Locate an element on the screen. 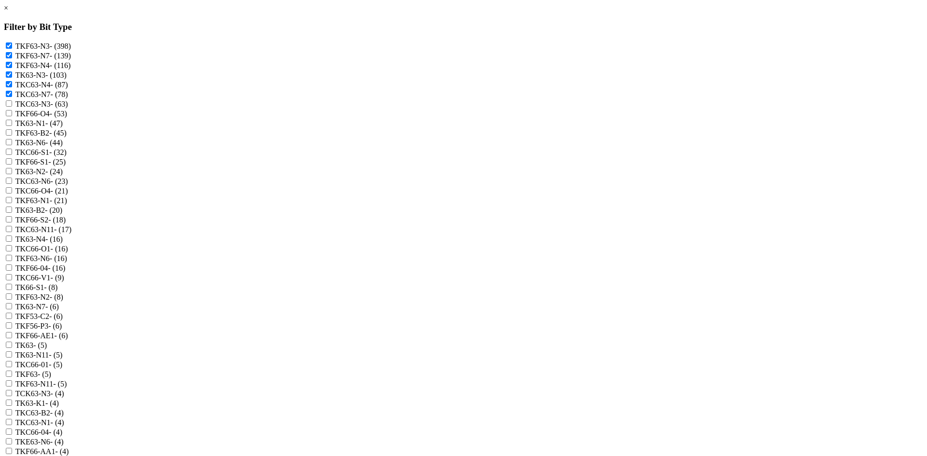 This screenshot has width=927, height=456. label: TKC66-01 is located at coordinates (39, 364).